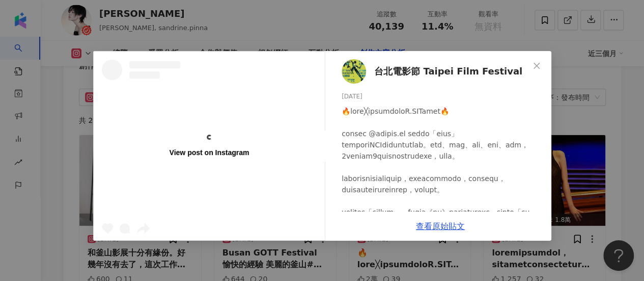 The width and height of the screenshot is (644, 281). Describe the element at coordinates (448, 71) in the screenshot. I see `span: 台北電影節 Taipei Film Festival` at that location.